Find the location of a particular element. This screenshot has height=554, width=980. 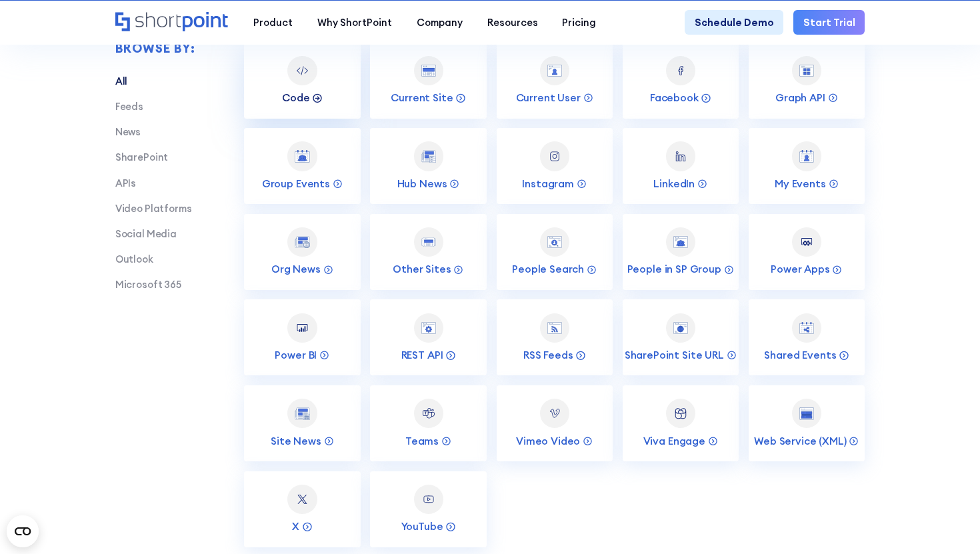

p: Hub News is located at coordinates (422, 184).